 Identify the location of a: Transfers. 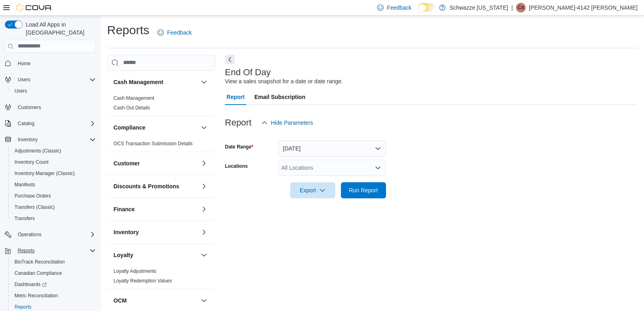
(24, 218).